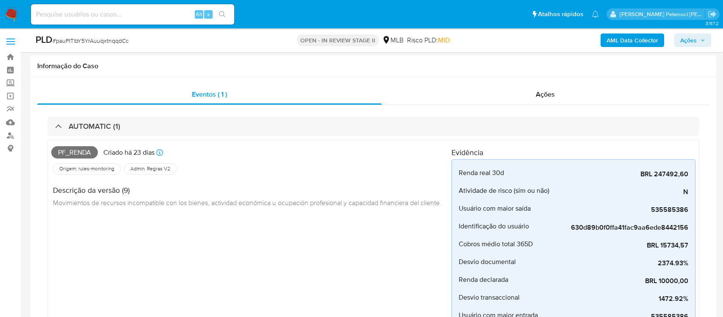 This screenshot has width=723, height=317. What do you see at coordinates (393, 40) in the screenshot?
I see `div: MLB` at bounding box center [393, 40].